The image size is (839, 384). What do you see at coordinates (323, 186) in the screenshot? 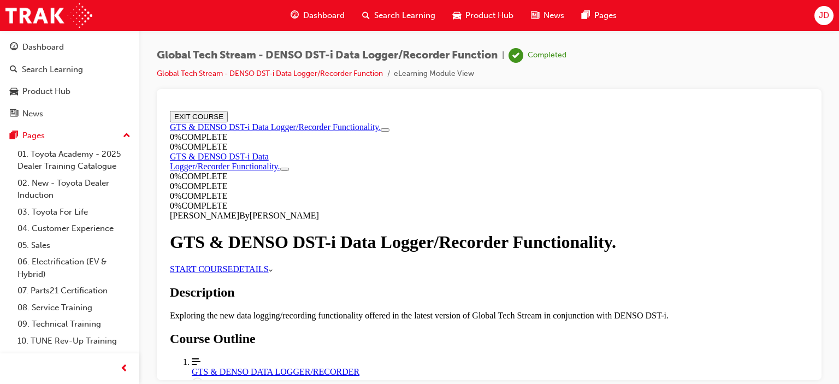
I see `h2: Description` at bounding box center [323, 186].